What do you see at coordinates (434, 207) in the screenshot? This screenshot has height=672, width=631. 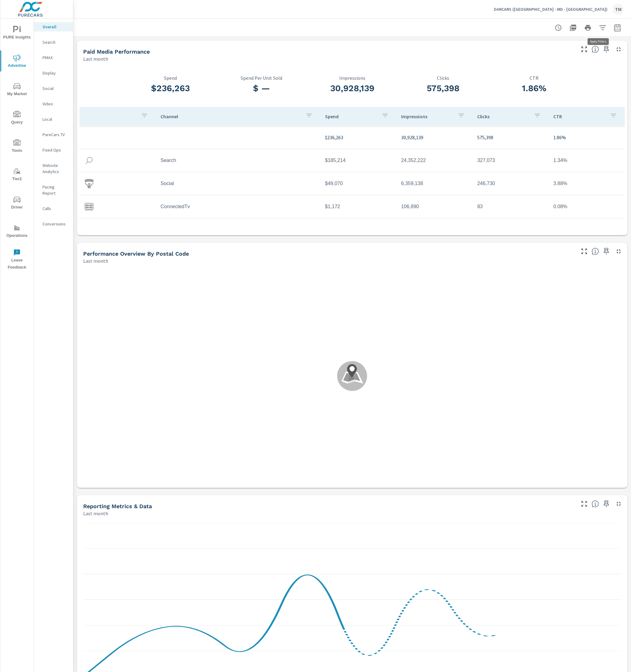 I see `td: 106,890` at bounding box center [434, 207].